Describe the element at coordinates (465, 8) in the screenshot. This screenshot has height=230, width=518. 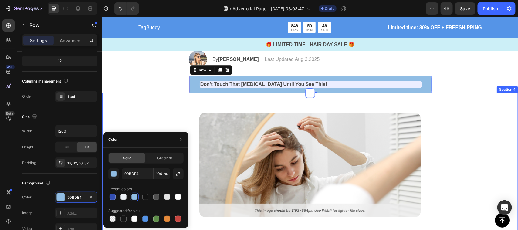
I see `span: Save` at that location.